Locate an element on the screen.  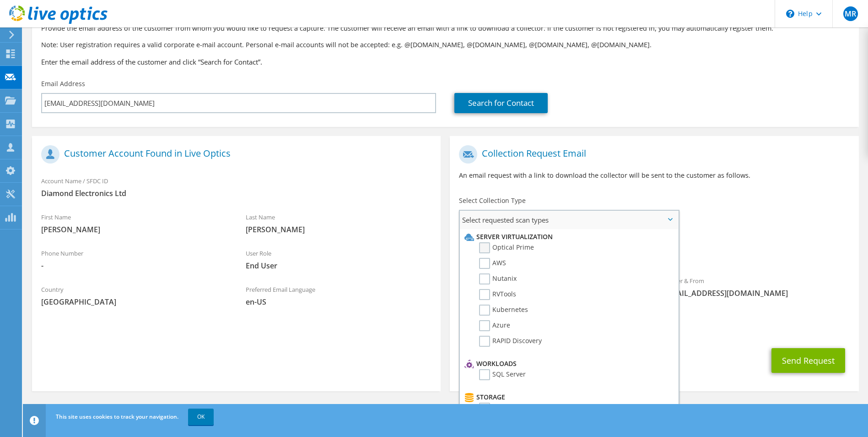
a: OK is located at coordinates (201, 417).